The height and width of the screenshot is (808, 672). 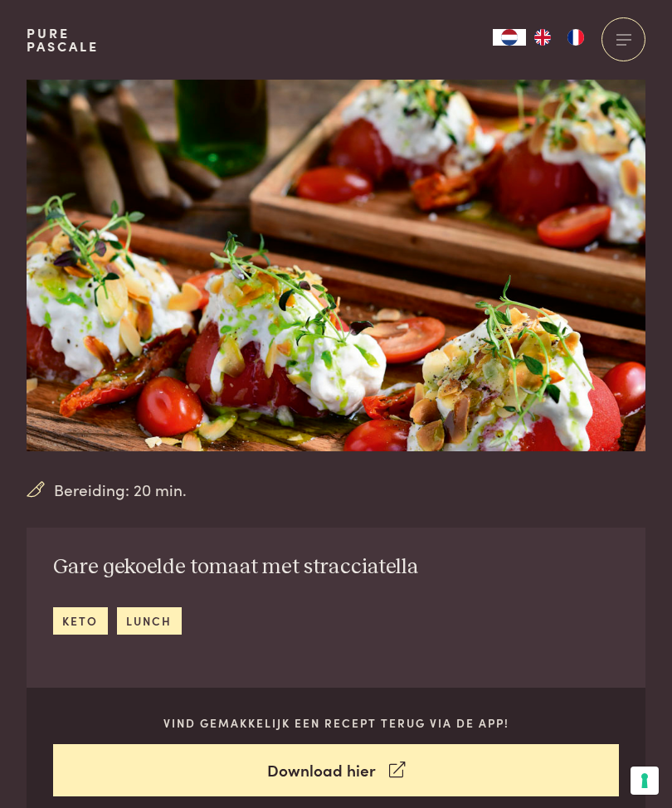 I want to click on ul: Language list, so click(x=559, y=38).